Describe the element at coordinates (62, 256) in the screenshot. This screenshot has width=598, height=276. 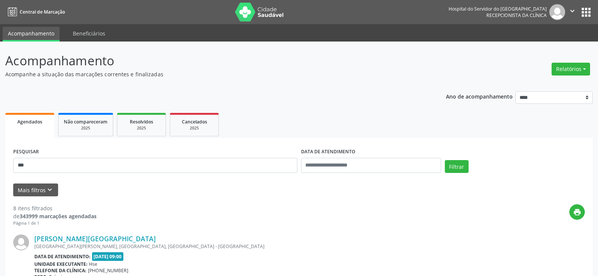
I see `b: Data de atendimento:` at that location.